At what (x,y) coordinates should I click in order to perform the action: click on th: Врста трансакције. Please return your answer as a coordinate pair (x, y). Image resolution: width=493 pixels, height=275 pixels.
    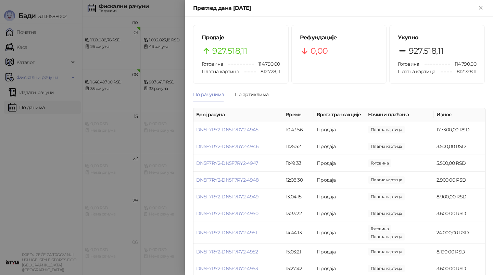
    Looking at the image, I should click on (339, 115).